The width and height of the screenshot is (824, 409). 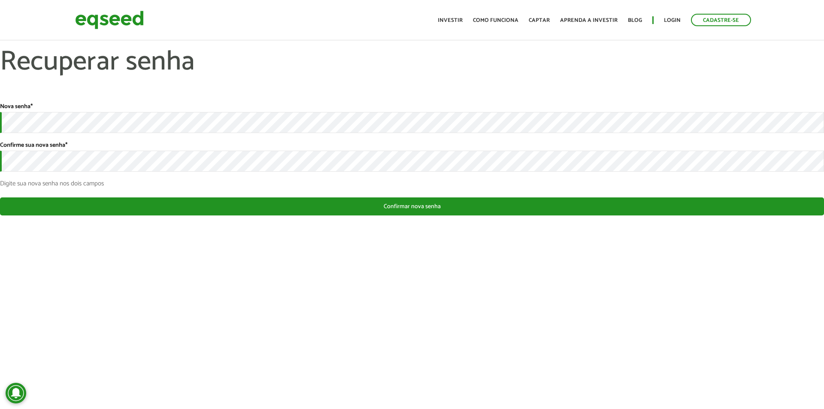 I want to click on a: Login, so click(x=672, y=20).